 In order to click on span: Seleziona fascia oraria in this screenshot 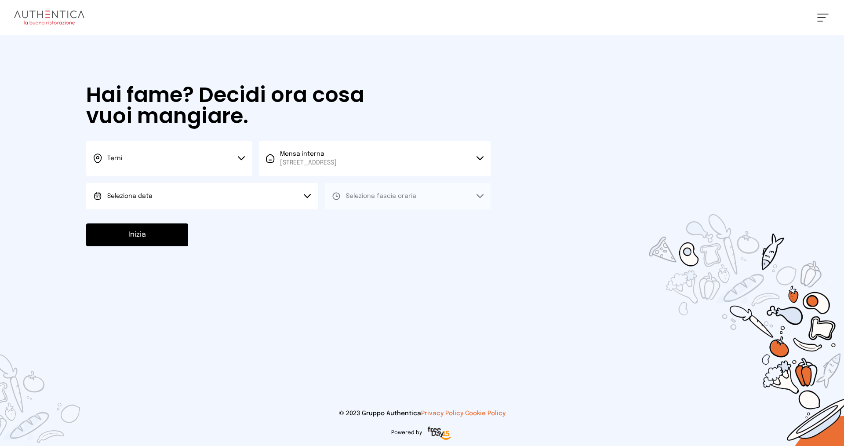, I will do `click(381, 196)`.